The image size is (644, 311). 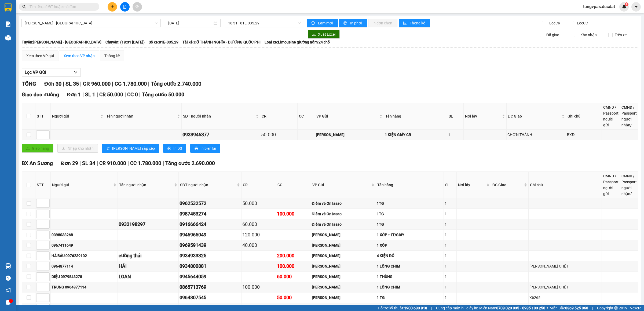 What do you see at coordinates (410, 234) in the screenshot?
I see `div: 1 XỐP +1T/GIẤY` at bounding box center [410, 234].